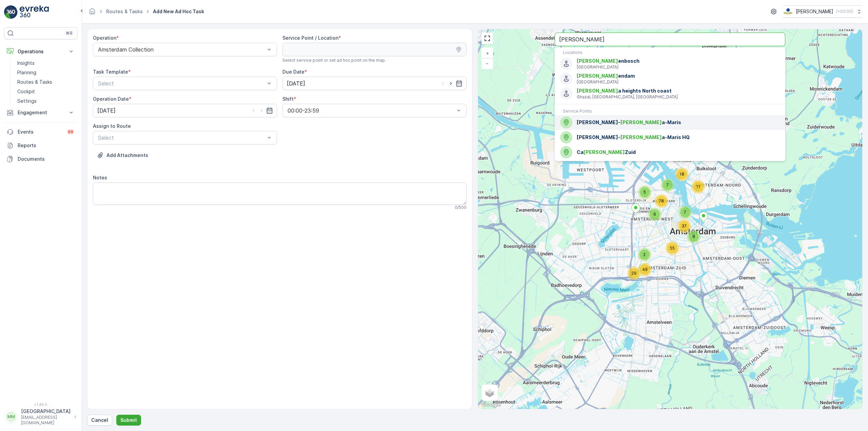 Image resolution: width=868 pixels, height=431 pixels. What do you see at coordinates (644, 255) in the screenshot?
I see `div: 2` at bounding box center [644, 255].